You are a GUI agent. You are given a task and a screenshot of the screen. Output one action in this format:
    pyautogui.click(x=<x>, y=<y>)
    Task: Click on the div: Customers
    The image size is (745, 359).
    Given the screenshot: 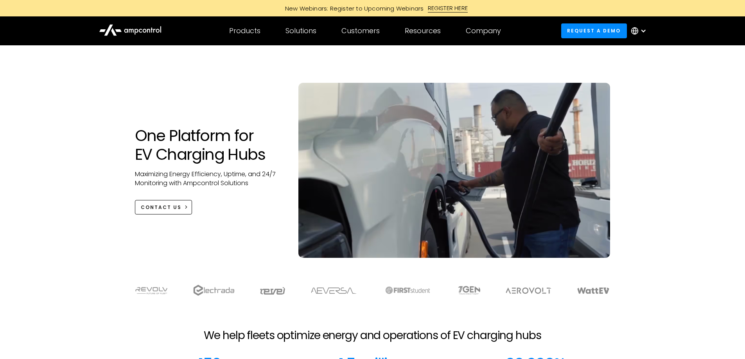 What is the action you would take?
    pyautogui.click(x=361, y=31)
    